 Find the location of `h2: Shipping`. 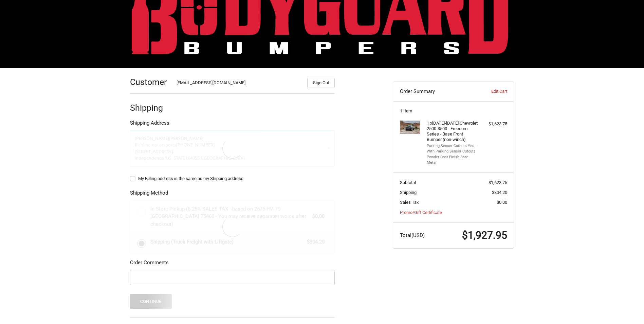

h2: Shipping is located at coordinates (149, 107).